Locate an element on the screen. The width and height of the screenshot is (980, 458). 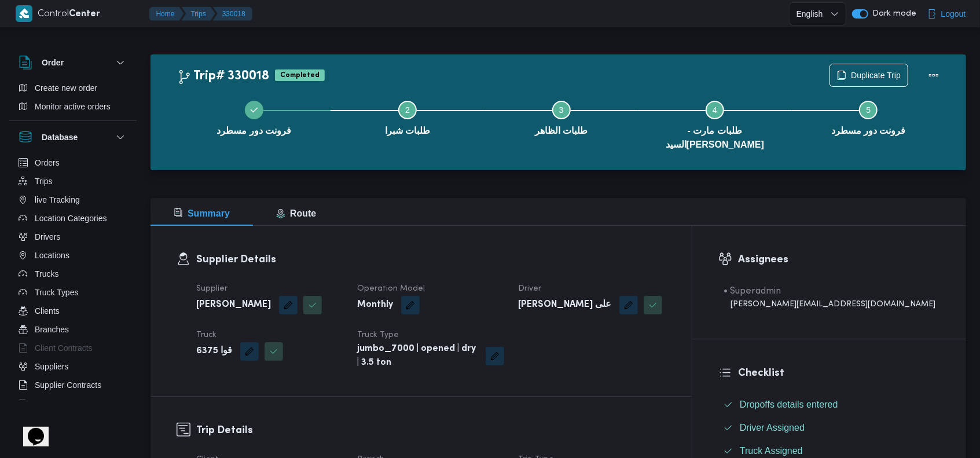
span: Supplier is located at coordinates (212, 288).